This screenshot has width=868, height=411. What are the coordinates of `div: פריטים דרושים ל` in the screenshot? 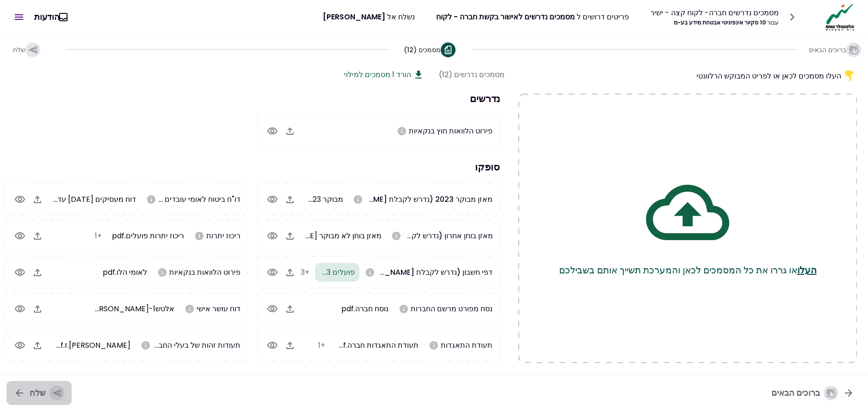 It's located at (532, 17).